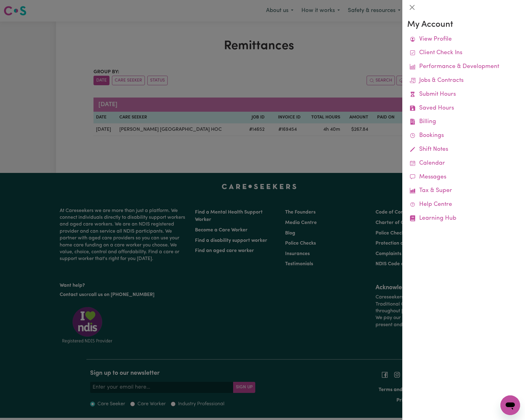 This screenshot has height=420, width=525. I want to click on a: Bookings, so click(463, 136).